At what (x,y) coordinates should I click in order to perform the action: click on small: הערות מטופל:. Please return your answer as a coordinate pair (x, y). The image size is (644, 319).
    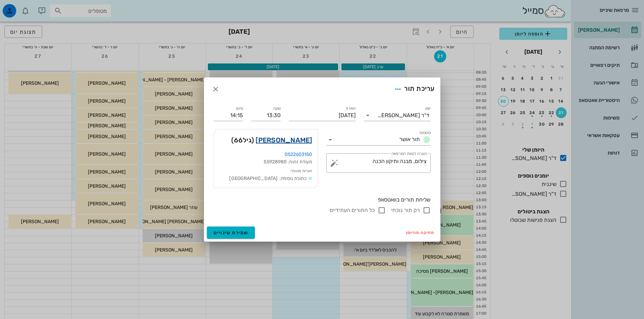
    Looking at the image, I should click on (301, 171).